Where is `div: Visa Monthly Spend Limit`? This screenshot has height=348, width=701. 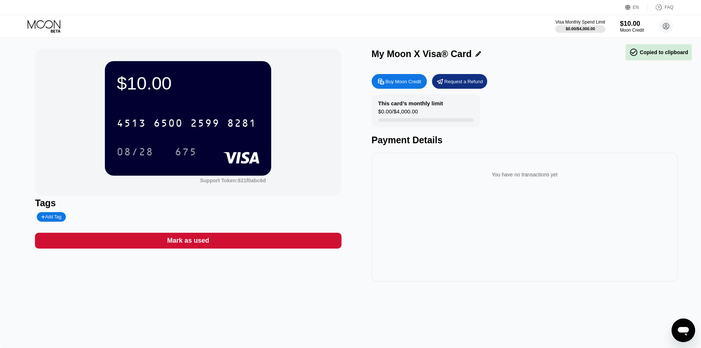
div: Visa Monthly Spend Limit is located at coordinates (580, 22).